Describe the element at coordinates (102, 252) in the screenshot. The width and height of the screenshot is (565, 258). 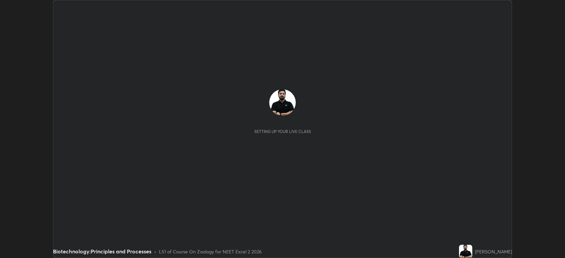
I see `div: Biotechnology:Principles and Processes` at that location.